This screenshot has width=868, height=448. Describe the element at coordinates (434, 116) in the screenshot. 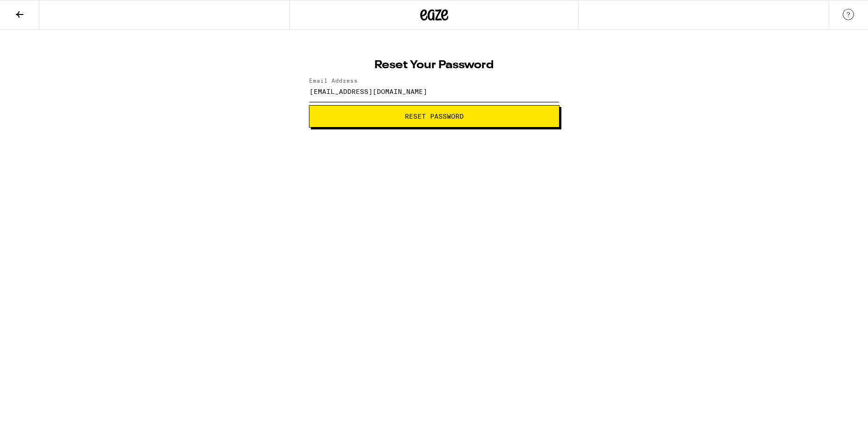

I see `span: Reset Password` at that location.